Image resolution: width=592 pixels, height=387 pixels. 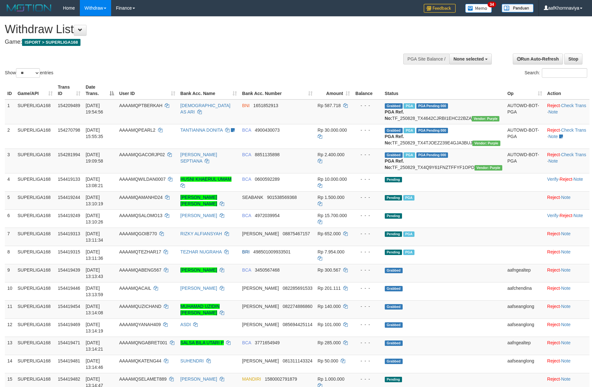 What do you see at coordinates (29, 8) in the screenshot?
I see `img: MOTION_logo.png` at bounding box center [29, 8].